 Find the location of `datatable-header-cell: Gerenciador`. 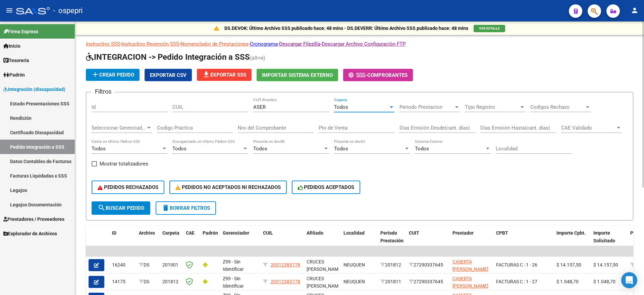

datatable-header-cell: Gerenciador is located at coordinates (240, 241).